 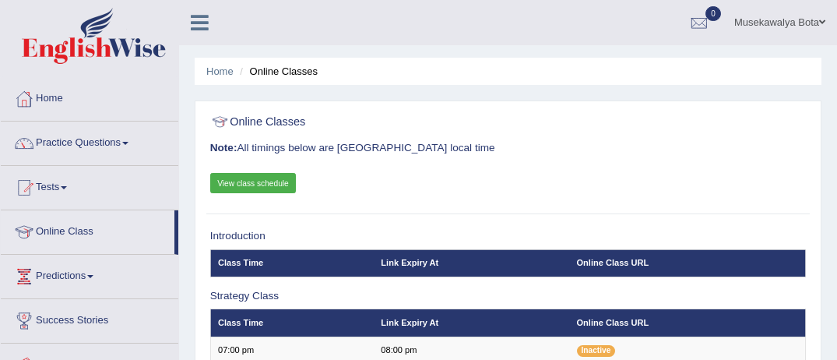 I want to click on a: Online Class, so click(x=87, y=230).